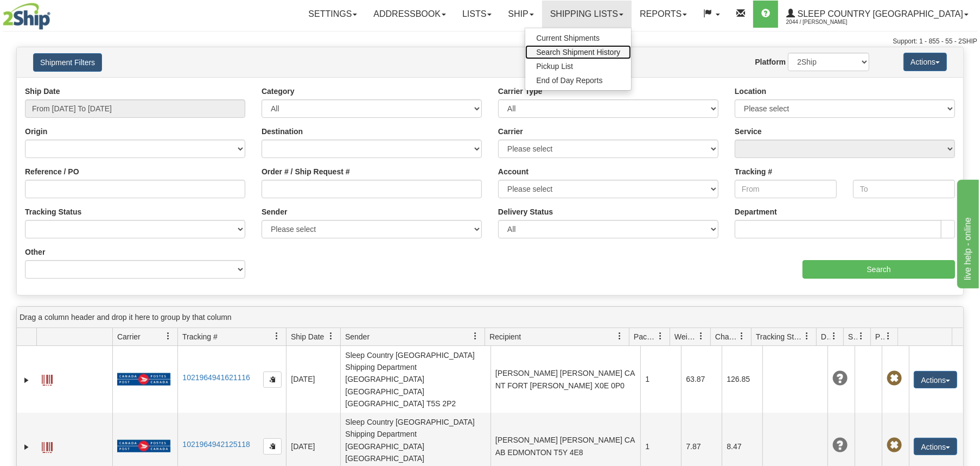  Describe the element at coordinates (807, 336) in the screenshot. I see `a: Tracking Status filter column settings` at that location.